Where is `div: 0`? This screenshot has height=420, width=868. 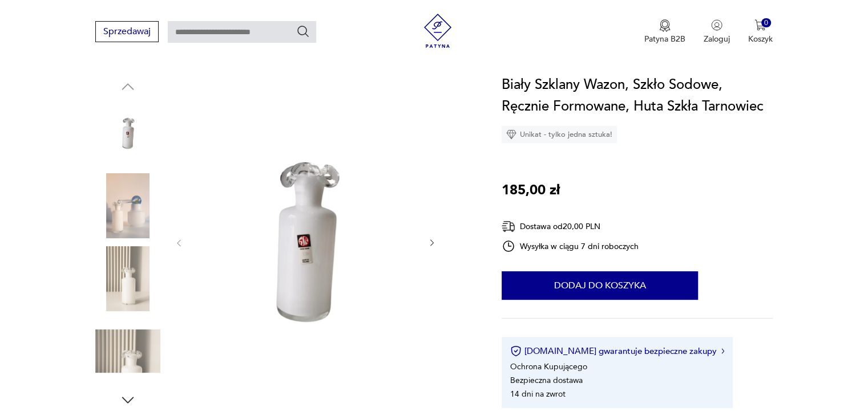
div: 0 is located at coordinates (766, 23).